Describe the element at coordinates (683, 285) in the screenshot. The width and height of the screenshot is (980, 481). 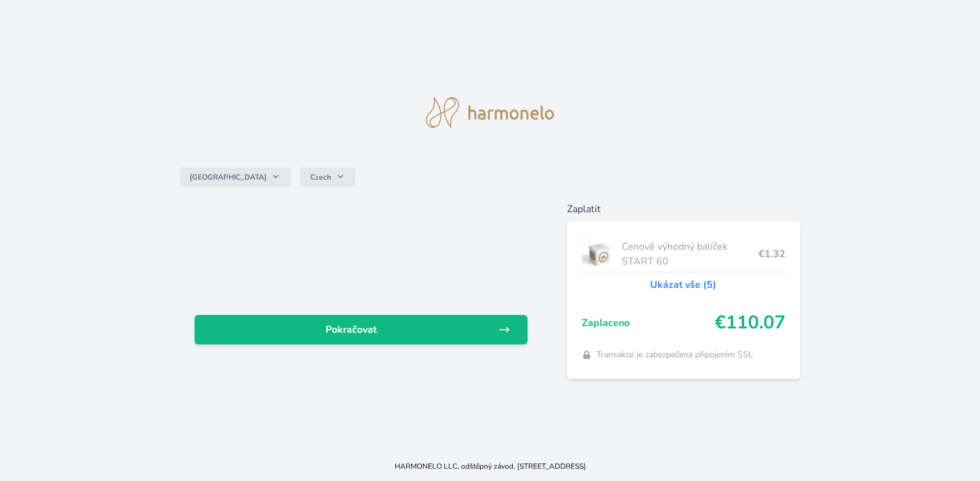
I see `a: Ukázat vše (5)` at that location.